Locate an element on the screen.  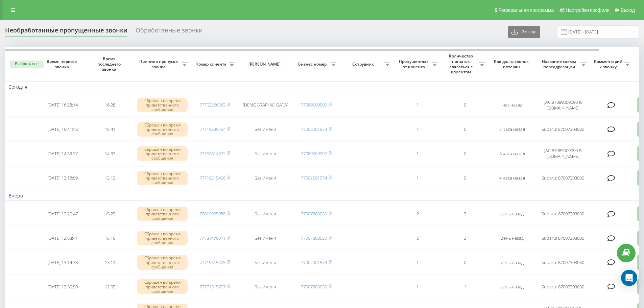
a: 77771315707 is located at coordinates (212, 286).